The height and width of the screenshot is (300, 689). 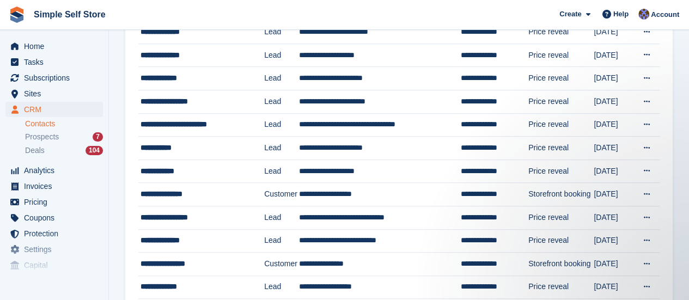 What do you see at coordinates (17, 15) in the screenshot?
I see `img: stora-icon-8386f47178a22dfd0bd8f6a31ec36ba5ce8667c1dd55bd0f319d3a0aa187defe.svg` at bounding box center [17, 15].